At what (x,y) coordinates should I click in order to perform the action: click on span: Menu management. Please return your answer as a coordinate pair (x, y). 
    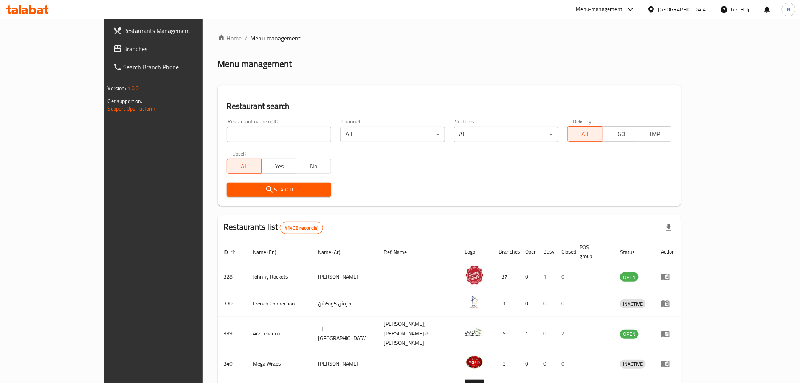
    Looking at the image, I should click on (276, 38).